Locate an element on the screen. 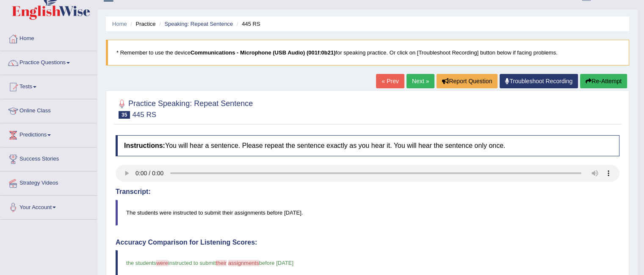 Image resolution: width=644 pixels, height=275 pixels. li: Practice is located at coordinates (142, 24).